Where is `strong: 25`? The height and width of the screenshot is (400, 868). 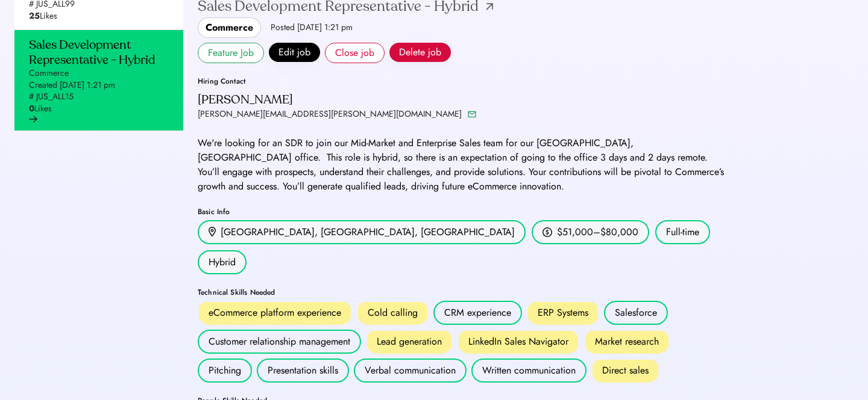 strong: 25 is located at coordinates (35, 16).